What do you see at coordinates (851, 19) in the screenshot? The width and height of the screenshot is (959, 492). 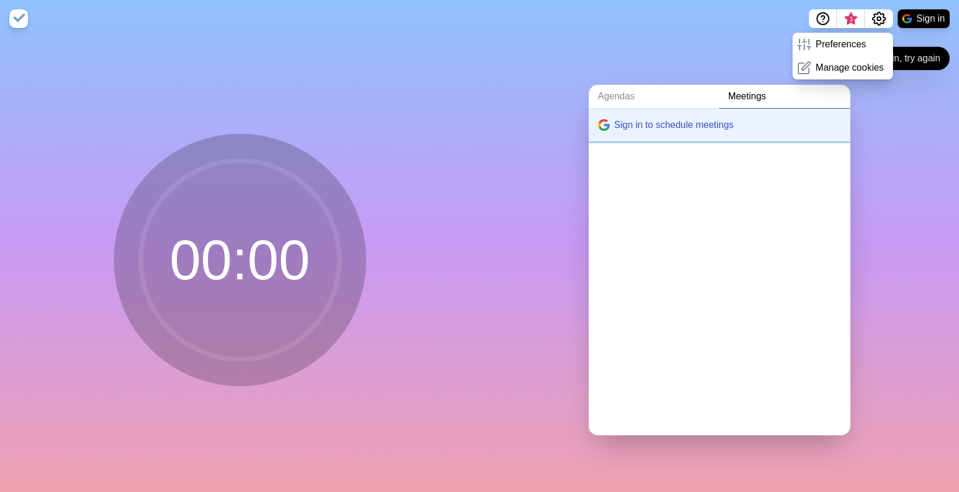 I see `button: What’s new` at bounding box center [851, 19].